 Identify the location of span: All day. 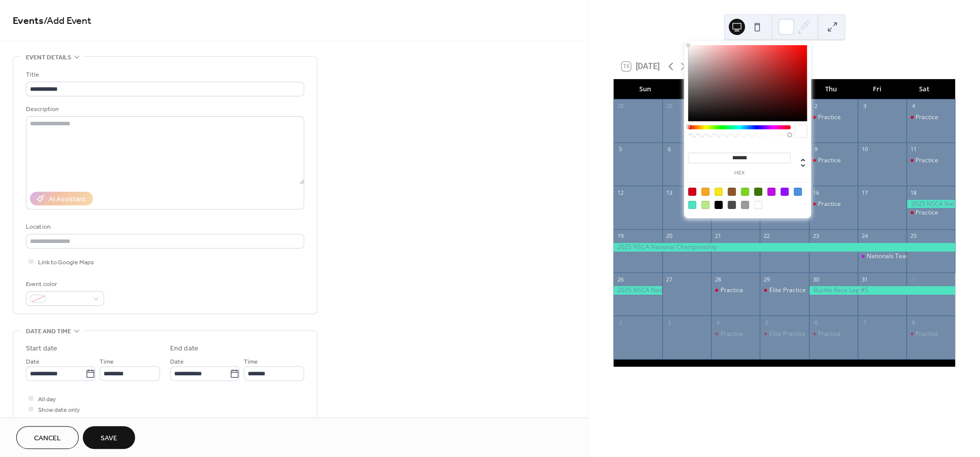
(47, 400).